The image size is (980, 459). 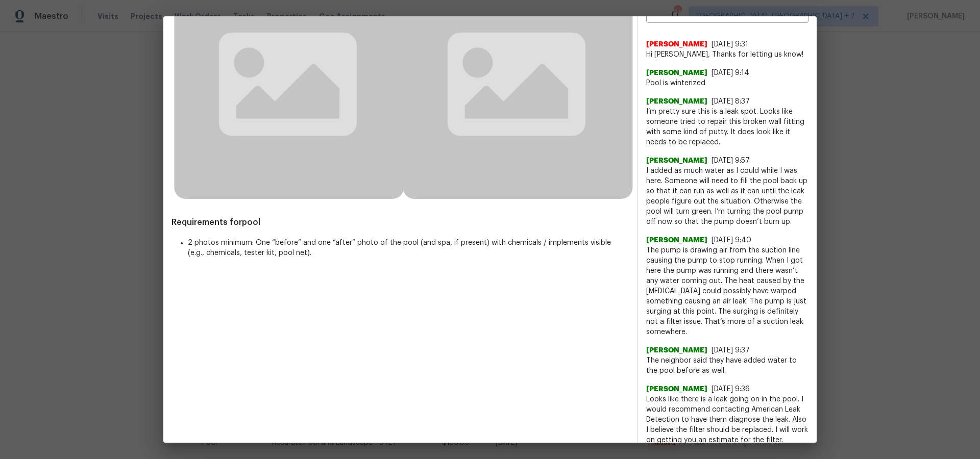 What do you see at coordinates (400, 223) in the screenshot?
I see `span: Requirements for pool` at bounding box center [400, 223].